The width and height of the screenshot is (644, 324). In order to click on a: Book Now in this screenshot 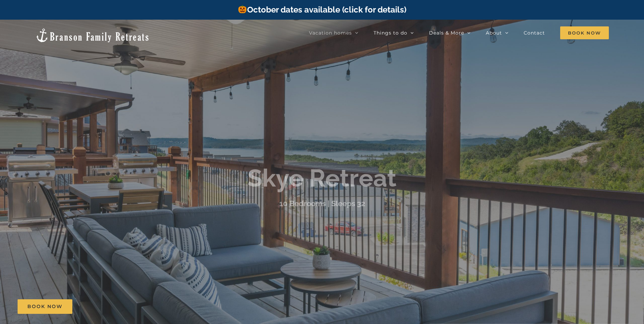, I will do `click(45, 307)`.